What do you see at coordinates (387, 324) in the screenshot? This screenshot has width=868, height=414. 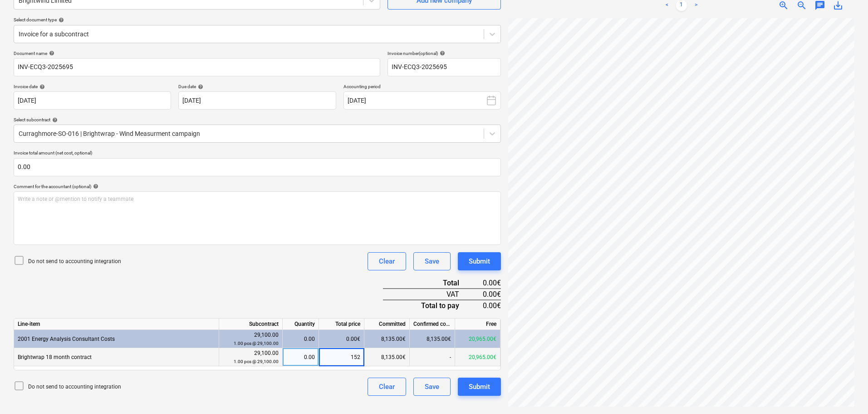 I see `div: Committed` at bounding box center [387, 324].